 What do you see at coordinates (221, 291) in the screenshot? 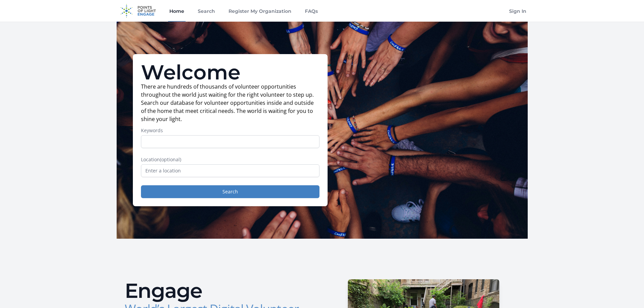
I see `h2: Engage` at bounding box center [221, 291].